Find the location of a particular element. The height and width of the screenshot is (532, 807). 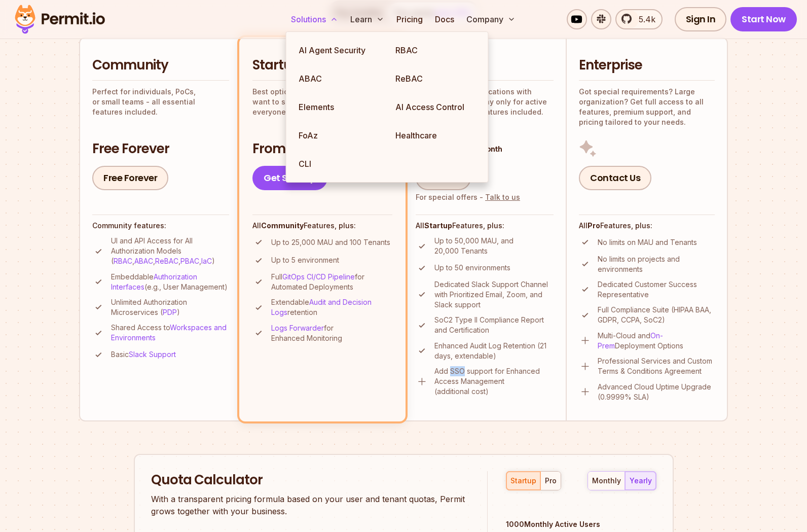

p: Professional Services and Custom Terms & Conditions Agreement is located at coordinates (656, 366).